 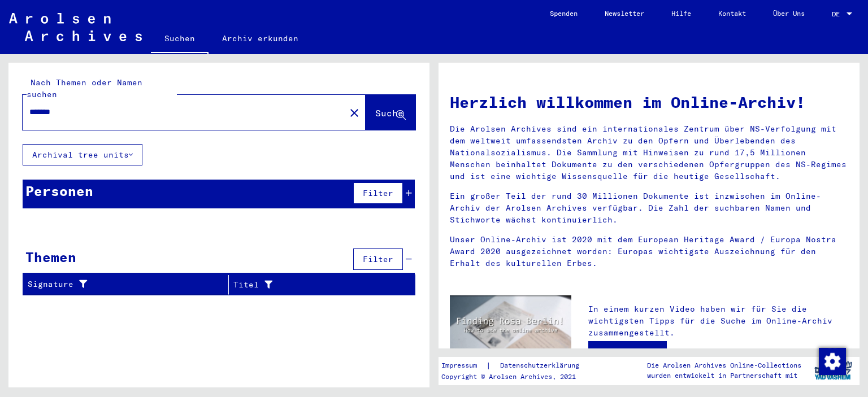 What do you see at coordinates (354, 112) in the screenshot?
I see `button: Clear` at bounding box center [354, 112].